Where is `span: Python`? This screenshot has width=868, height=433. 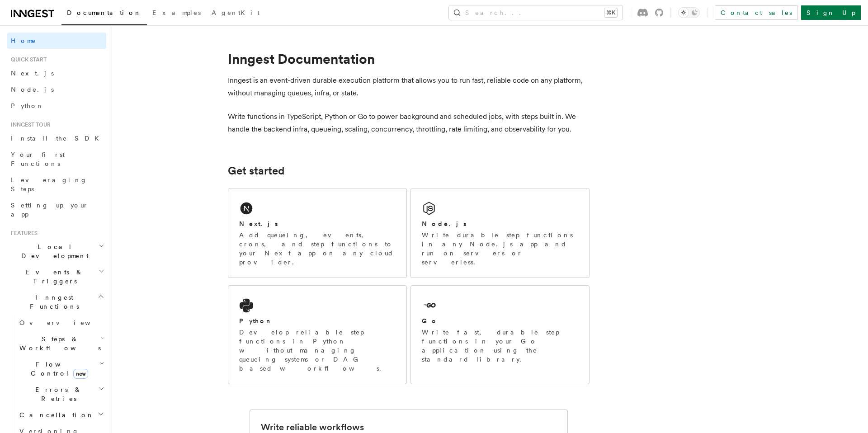 span: Python is located at coordinates (27, 106).